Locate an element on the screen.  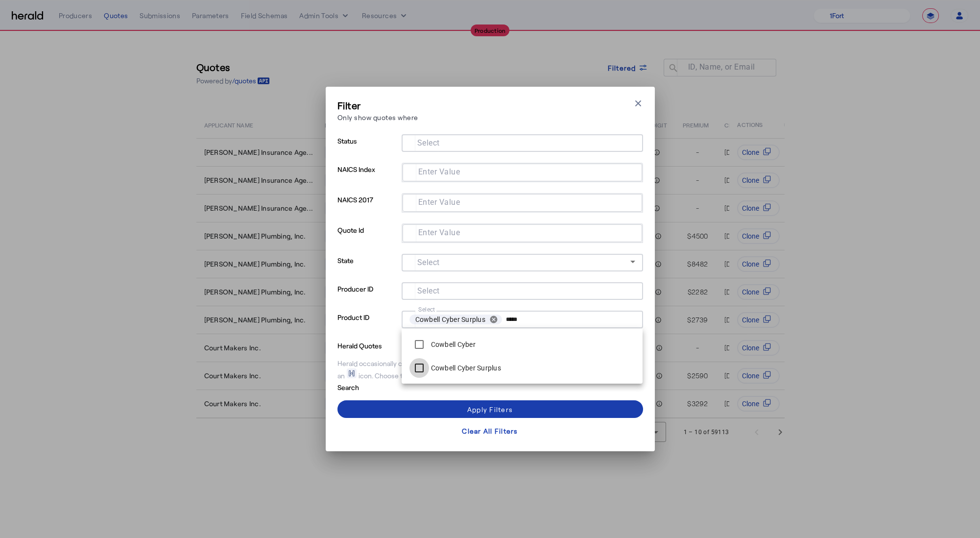
label: Cowbell Cyber Surplus is located at coordinates (465, 368).